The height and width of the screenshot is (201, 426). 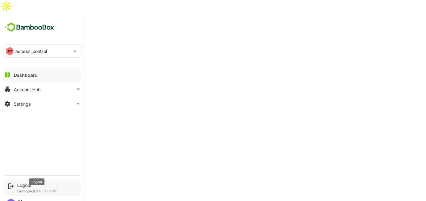 I want to click on div: AC, so click(x=10, y=51).